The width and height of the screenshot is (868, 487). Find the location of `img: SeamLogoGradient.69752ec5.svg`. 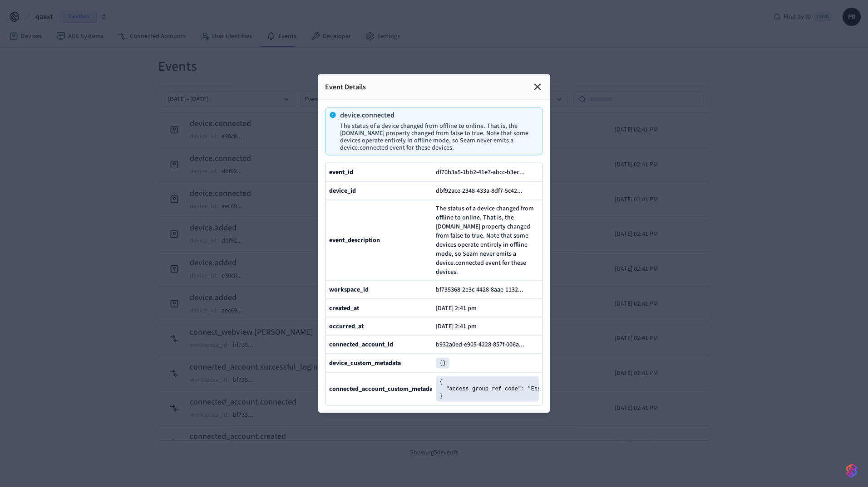

img: SeamLogoGradient.69752ec5.svg is located at coordinates (852, 471).